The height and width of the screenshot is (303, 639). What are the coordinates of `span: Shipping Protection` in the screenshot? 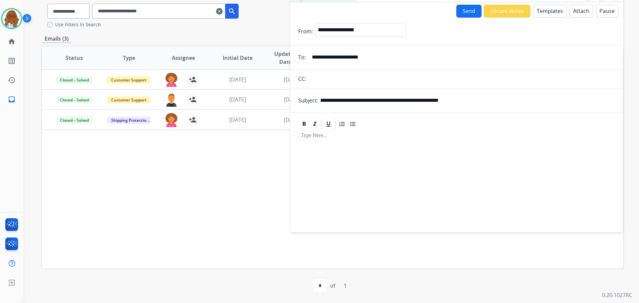 It's located at (130, 120).